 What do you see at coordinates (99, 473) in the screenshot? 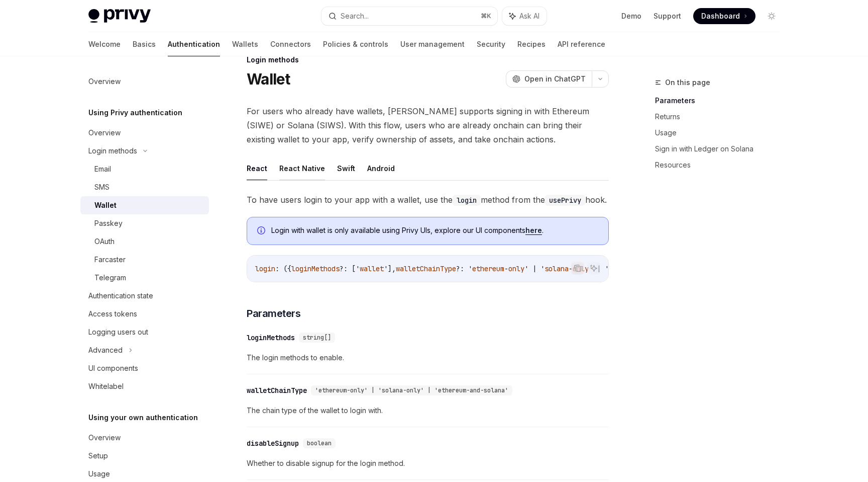
I see `div: Usage` at bounding box center [99, 473].